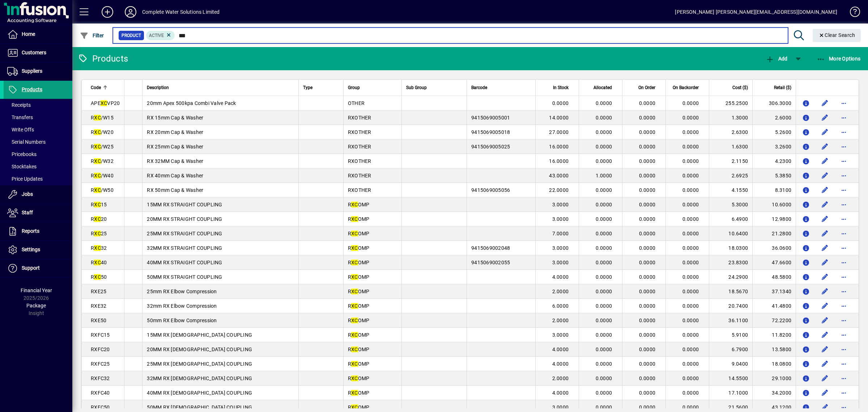 The width and height of the screenshot is (868, 412). What do you see at coordinates (38, 166) in the screenshot?
I see `a: Stocktakes` at bounding box center [38, 166].